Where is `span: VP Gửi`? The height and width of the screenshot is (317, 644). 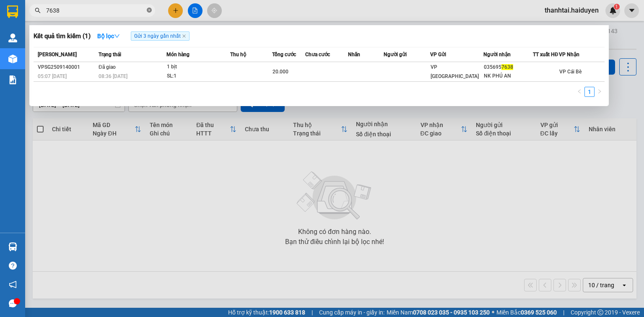 span: VP Gửi is located at coordinates (438, 55).